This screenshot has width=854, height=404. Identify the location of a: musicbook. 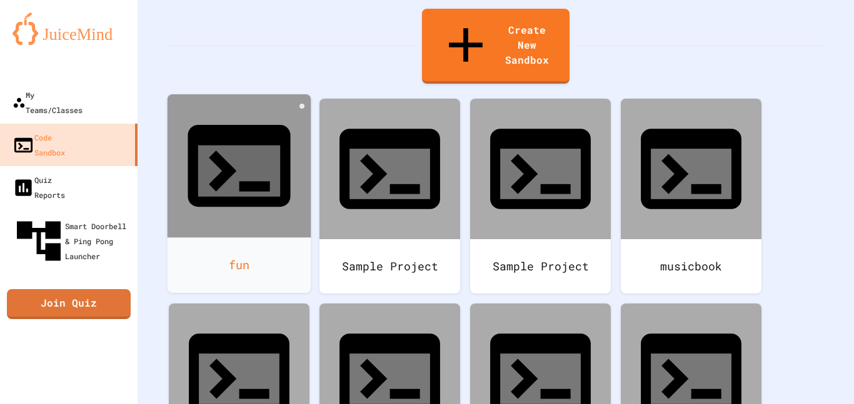
(691, 196).